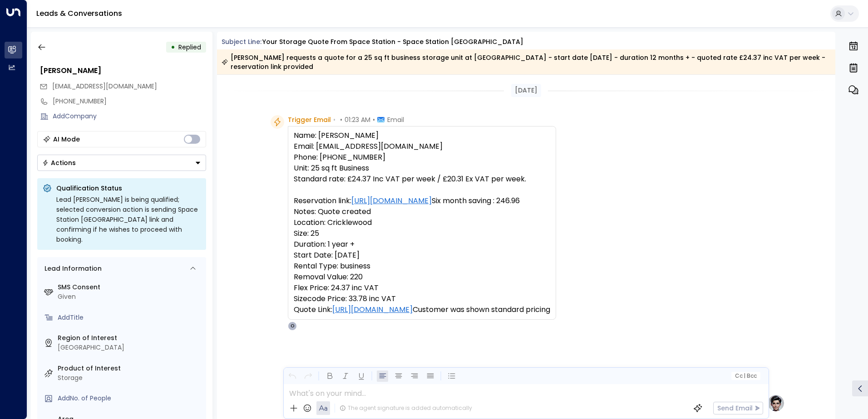  I want to click on label: Region of Interest, so click(130, 338).